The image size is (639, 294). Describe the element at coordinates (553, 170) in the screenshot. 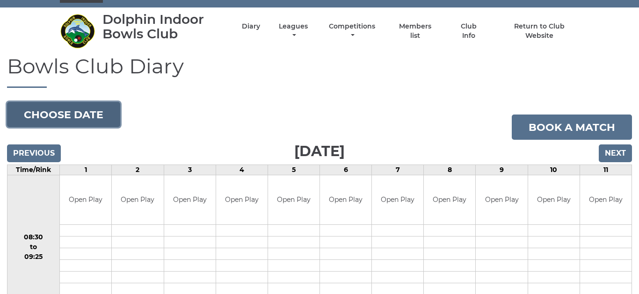

I see `td: 10` at that location.